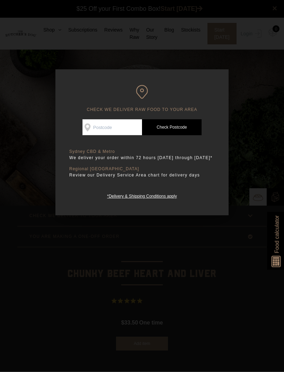 This screenshot has width=284, height=372. Describe the element at coordinates (142, 175) in the screenshot. I see `p: Review our Delivery Service Area chart for delivery days` at that location.